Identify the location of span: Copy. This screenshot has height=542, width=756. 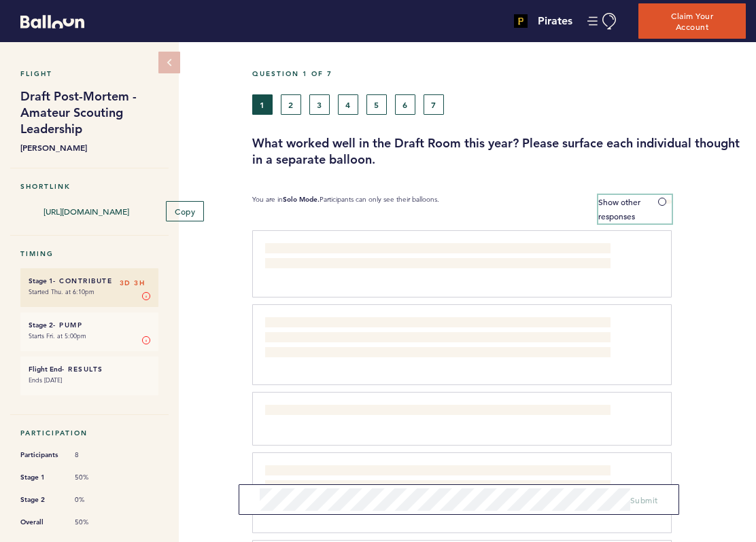
(185, 211).